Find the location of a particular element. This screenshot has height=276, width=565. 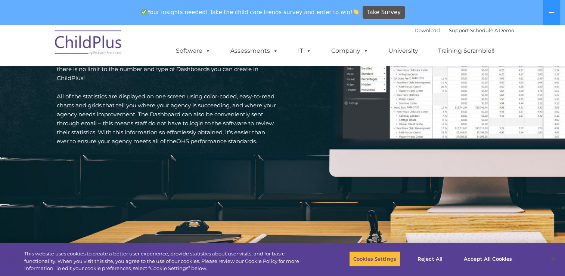

span: All of the statistics are displayed on one screen using color-coded, easy-to-read charts and grid... is located at coordinates (166, 118).